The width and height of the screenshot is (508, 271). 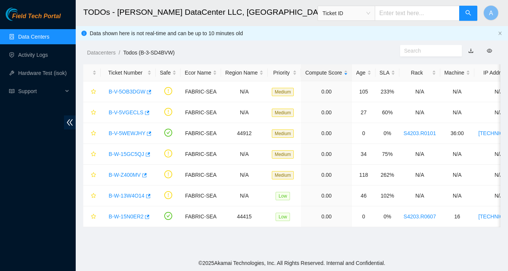 What do you see at coordinates (468, 13) in the screenshot?
I see `span: search` at bounding box center [468, 13].